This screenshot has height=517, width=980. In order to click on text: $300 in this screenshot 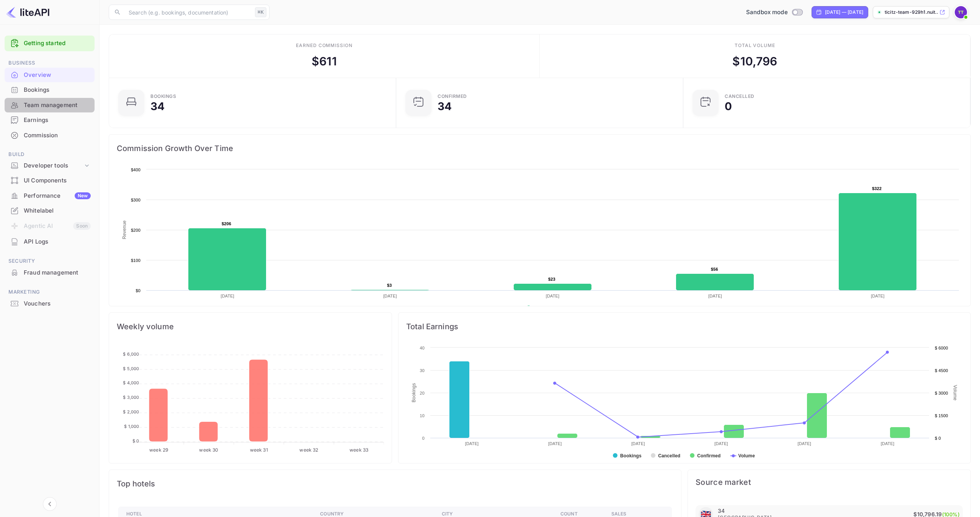, I will do `click(135, 200)`.